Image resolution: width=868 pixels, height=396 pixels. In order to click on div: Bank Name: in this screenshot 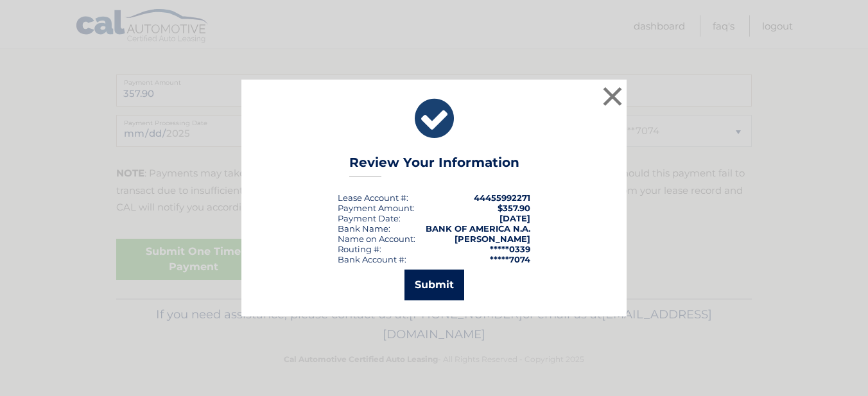, I will do `click(364, 229)`.